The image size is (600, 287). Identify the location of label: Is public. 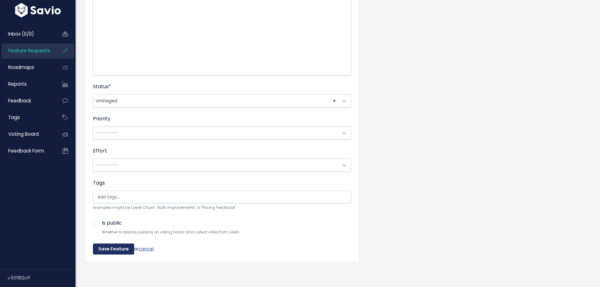
(112, 223).